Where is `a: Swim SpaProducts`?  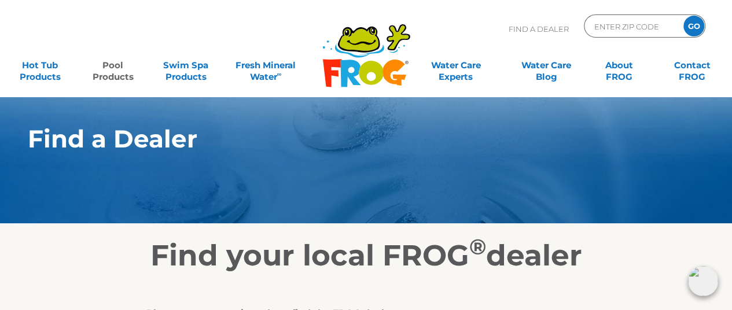 a: Swim SpaProducts is located at coordinates (186, 65).